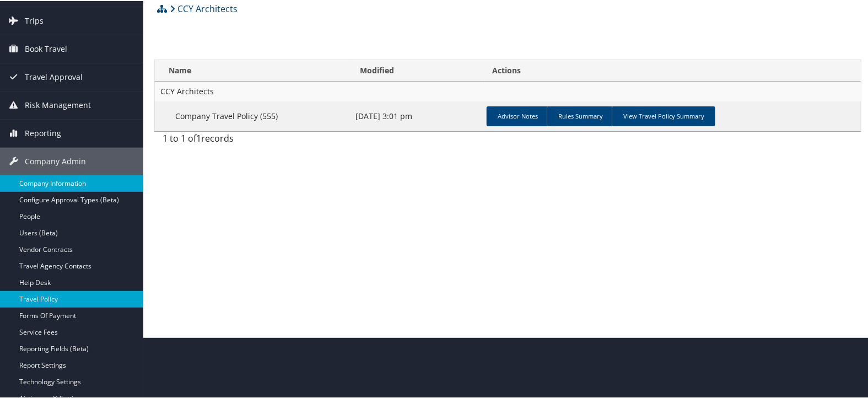  Describe the element at coordinates (580, 115) in the screenshot. I see `a: Rules Summary` at that location.